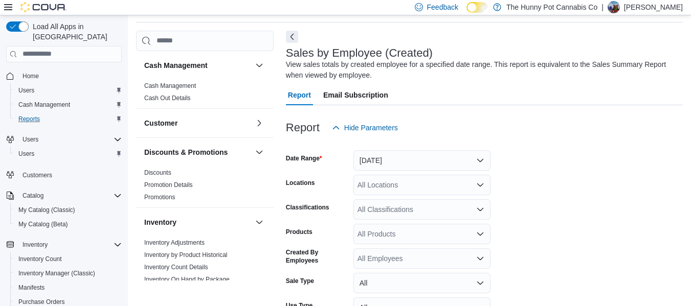 This screenshot has height=306, width=691. I want to click on button: Next, so click(292, 37).